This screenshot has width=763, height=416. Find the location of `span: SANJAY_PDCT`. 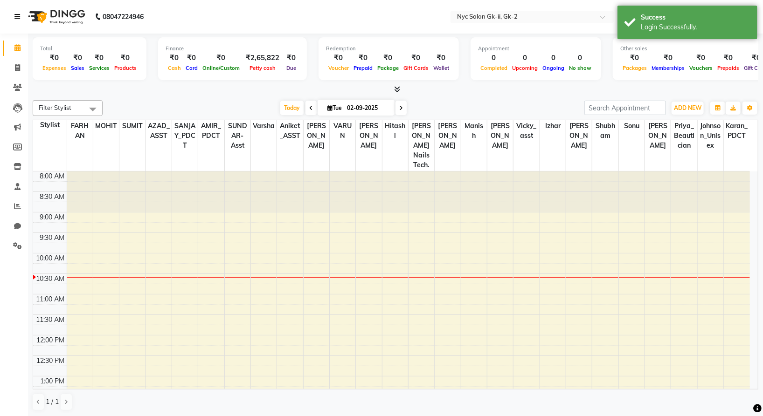

span: SANJAY_PDCT is located at coordinates (185, 136).